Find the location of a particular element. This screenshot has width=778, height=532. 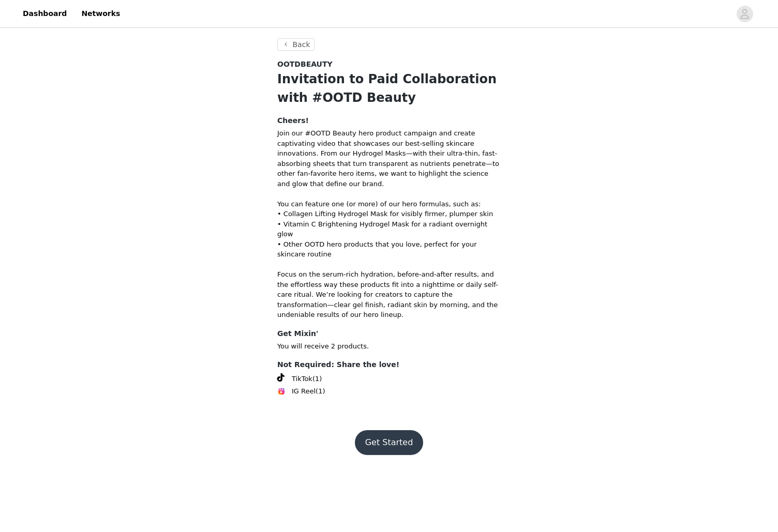

p: Join our #OOTD Beauty hero product campaign and create captivating video that showcases our best-... is located at coordinates (389, 224).